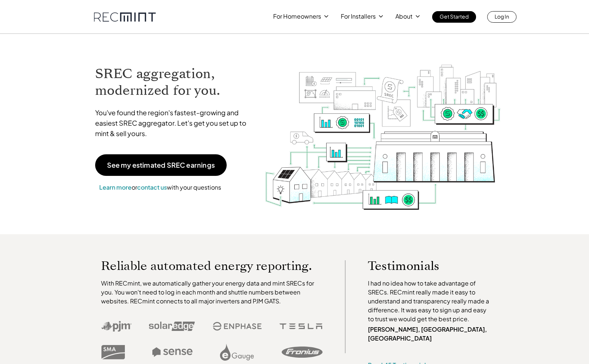 This screenshot has height=364, width=589. I want to click on a: Log In, so click(502, 17).